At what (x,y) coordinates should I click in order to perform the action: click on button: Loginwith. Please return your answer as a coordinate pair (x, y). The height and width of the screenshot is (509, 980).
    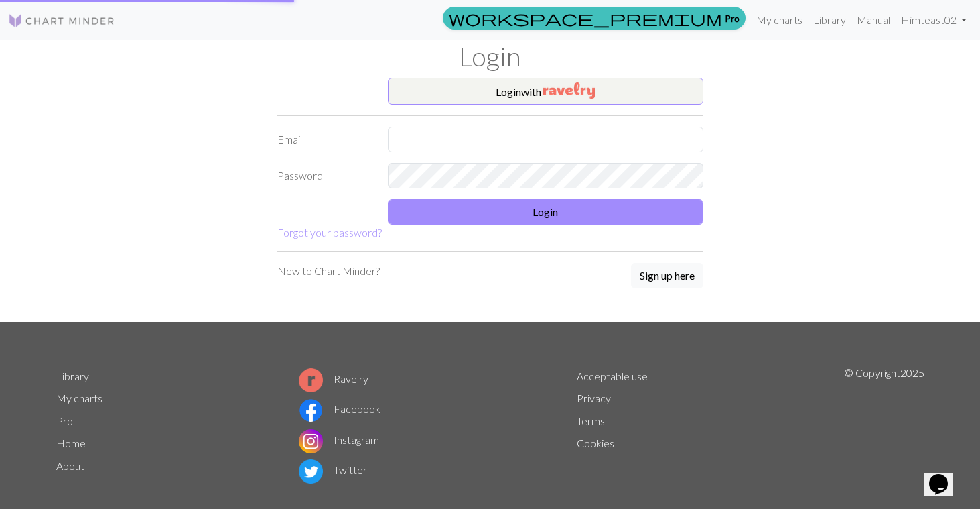
    Looking at the image, I should click on (545, 91).